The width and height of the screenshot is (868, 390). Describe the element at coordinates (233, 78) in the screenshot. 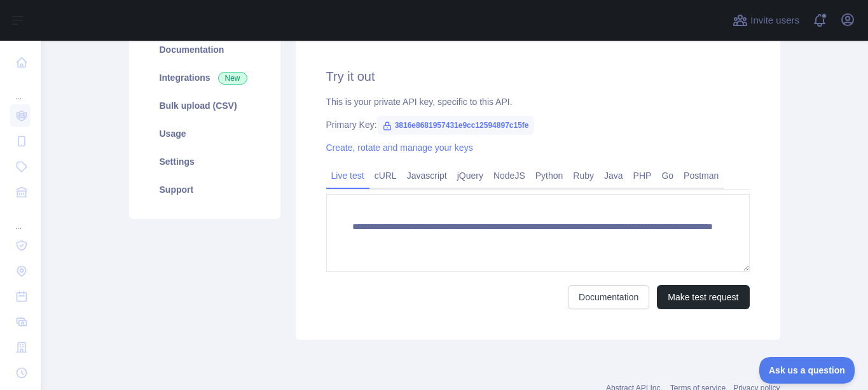

I see `span: New` at that location.